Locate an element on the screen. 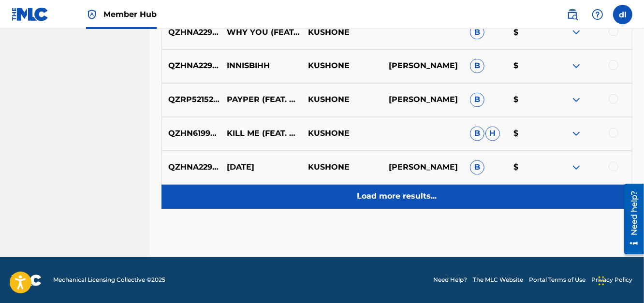  div: Drag is located at coordinates (601, 281).